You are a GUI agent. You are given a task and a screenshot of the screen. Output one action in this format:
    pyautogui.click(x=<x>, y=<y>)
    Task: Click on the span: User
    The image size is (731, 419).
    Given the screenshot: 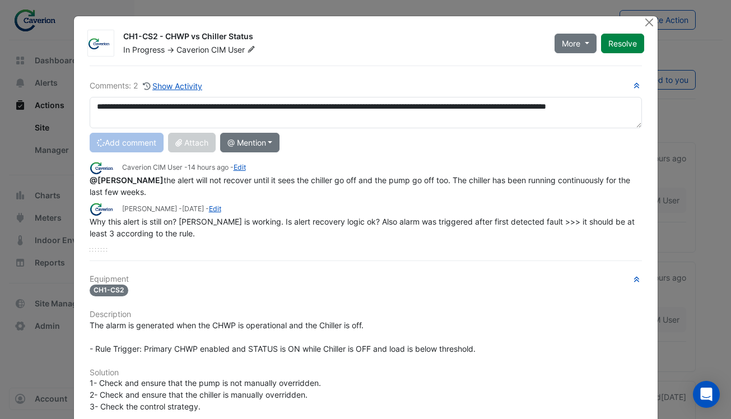 What is the action you would take?
    pyautogui.click(x=243, y=50)
    